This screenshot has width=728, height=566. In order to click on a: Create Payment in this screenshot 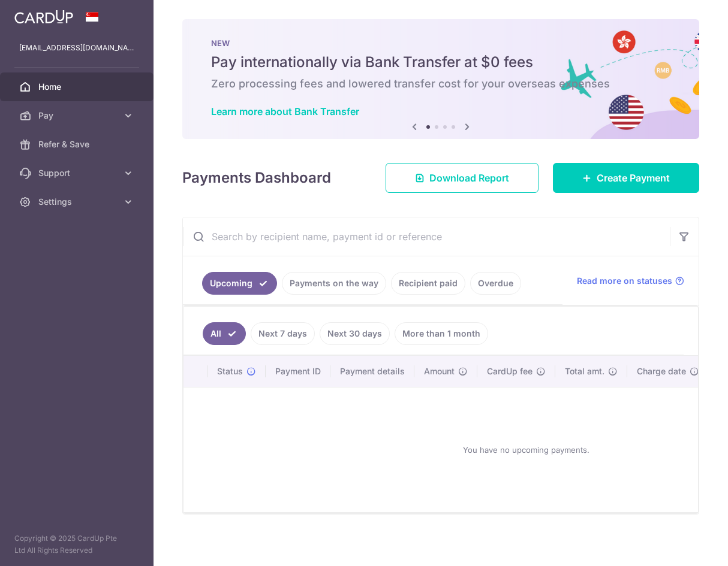, I will do `click(626, 178)`.